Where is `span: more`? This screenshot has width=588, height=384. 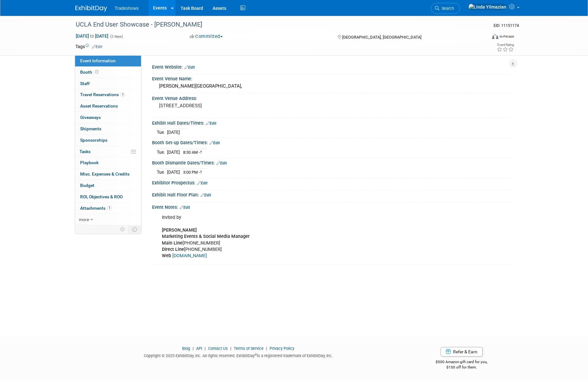 span: more is located at coordinates (84, 220).